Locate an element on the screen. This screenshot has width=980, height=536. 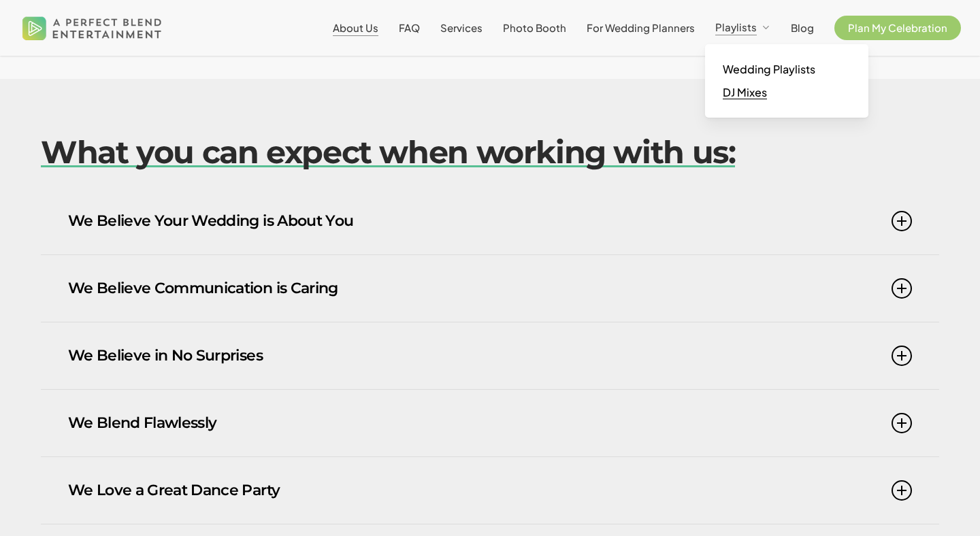
span: FAQ is located at coordinates (409, 28).